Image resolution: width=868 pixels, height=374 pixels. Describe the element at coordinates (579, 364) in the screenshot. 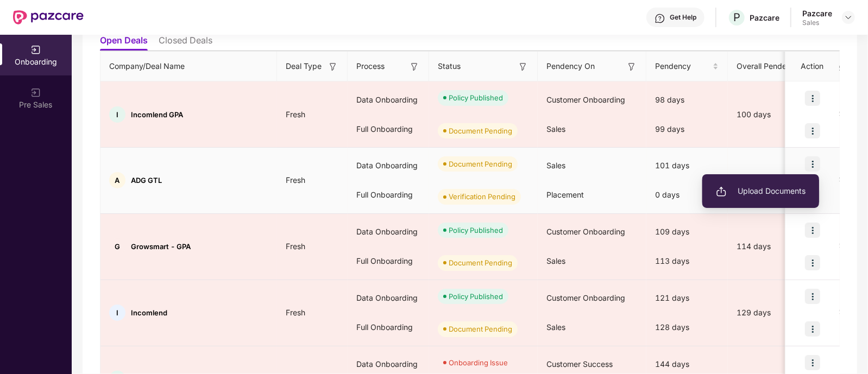

I see `span: Customer Success` at that location.